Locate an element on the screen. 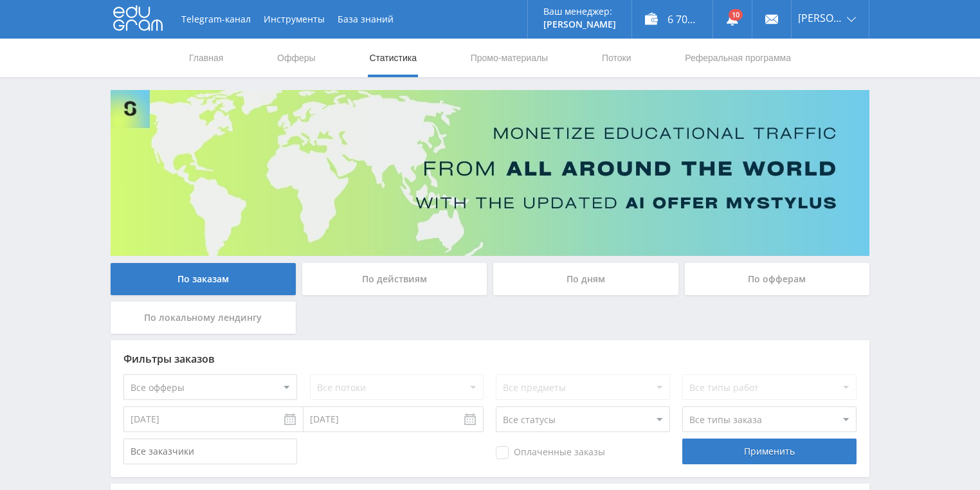 This screenshot has height=490, width=980. a: Статистика is located at coordinates (393, 58).